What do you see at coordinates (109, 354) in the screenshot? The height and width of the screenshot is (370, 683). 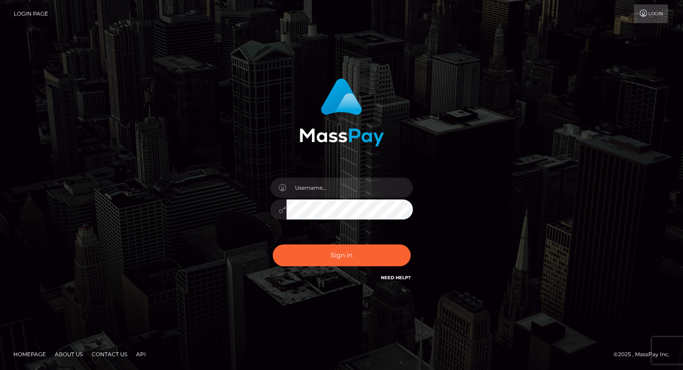 I see `a: Contact Us` at bounding box center [109, 354].